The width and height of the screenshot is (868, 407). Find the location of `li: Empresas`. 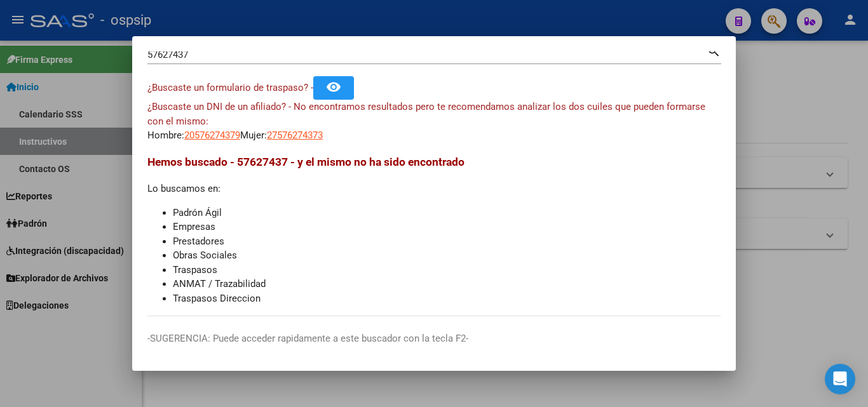

li: Empresas is located at coordinates (446, 226).